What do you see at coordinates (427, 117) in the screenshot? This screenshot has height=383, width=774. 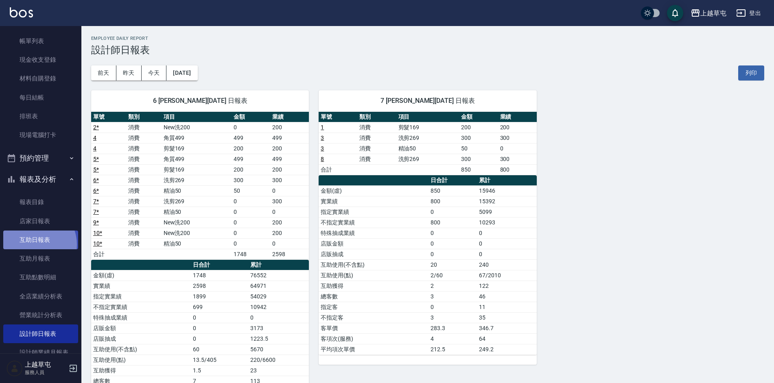 I see `th: 項目` at bounding box center [427, 117].